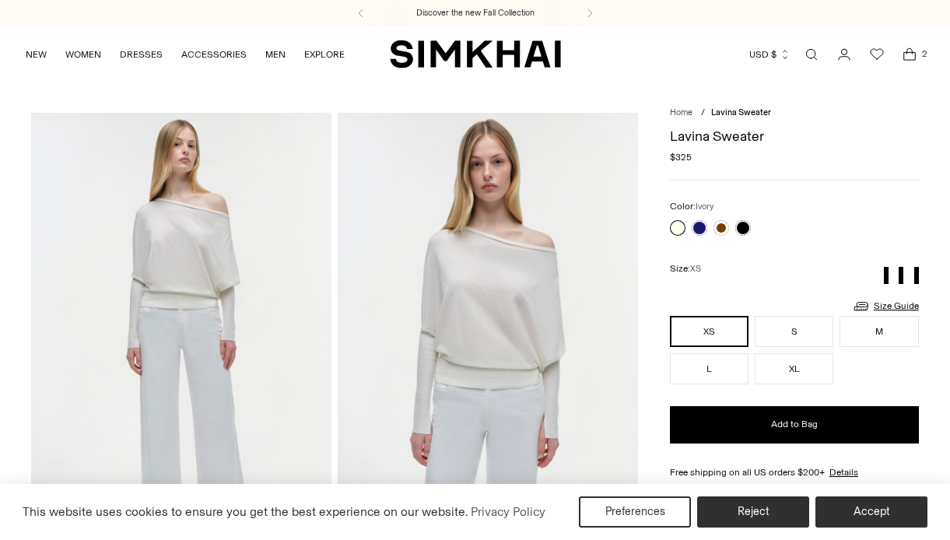  Describe the element at coordinates (475, 13) in the screenshot. I see `a: Discover the new Fall Collection` at that location.